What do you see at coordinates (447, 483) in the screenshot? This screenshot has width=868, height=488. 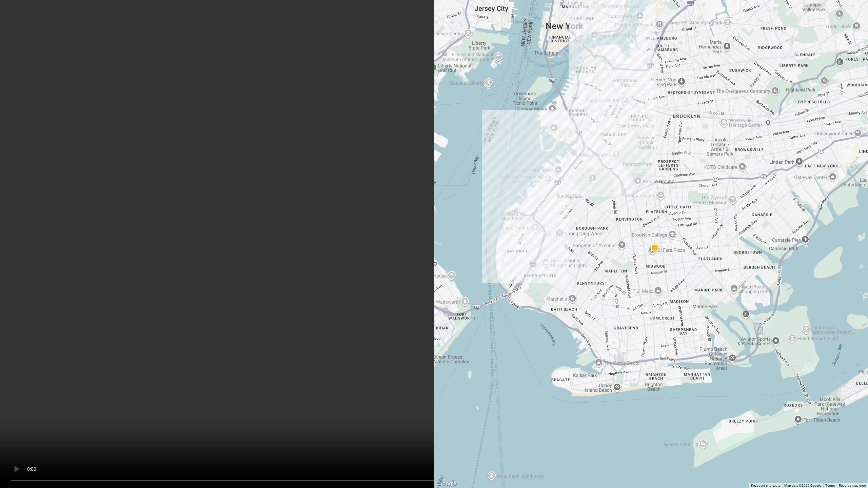 I see `img: Google` at bounding box center [447, 483].